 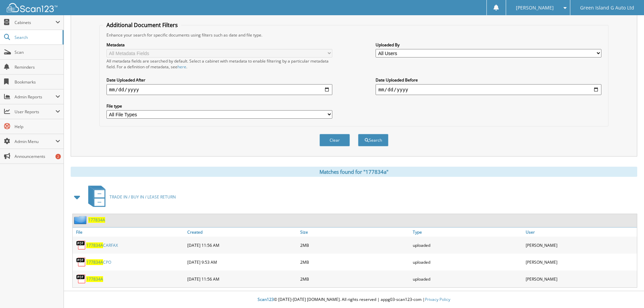 I want to click on div: 2, so click(x=58, y=157).